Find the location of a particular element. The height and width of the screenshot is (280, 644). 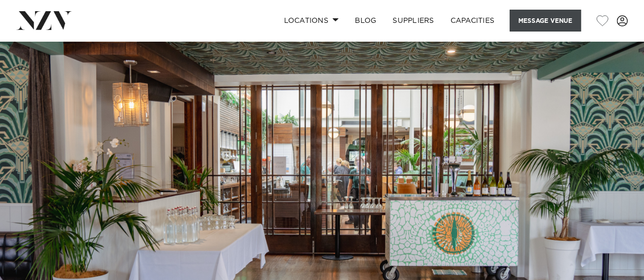

a: SUPPLIERS is located at coordinates (413, 20).